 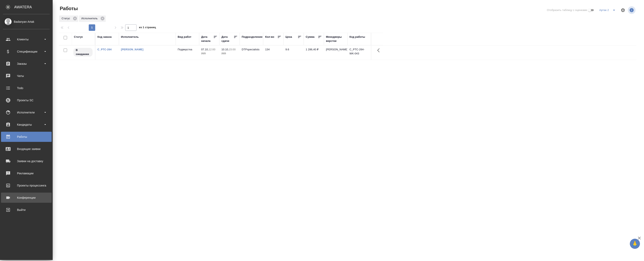 I want to click on div: Клиенты, so click(x=26, y=39).